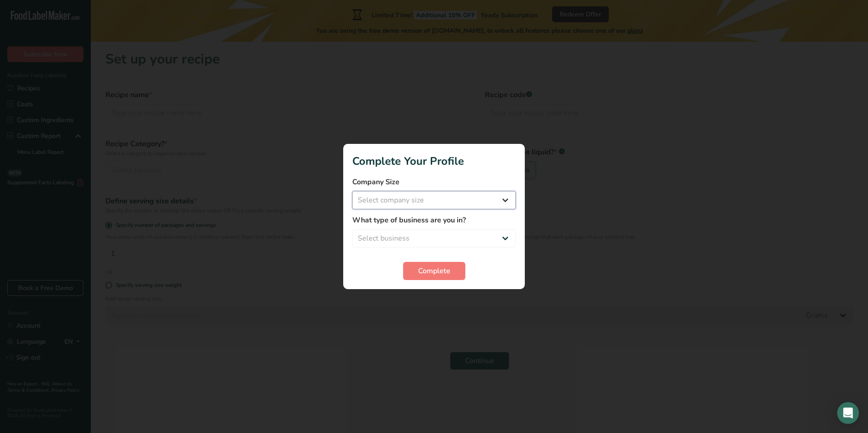 The image size is (868, 433). What do you see at coordinates (434, 220) in the screenshot?
I see `label: What type of business are you in?` at bounding box center [434, 220].